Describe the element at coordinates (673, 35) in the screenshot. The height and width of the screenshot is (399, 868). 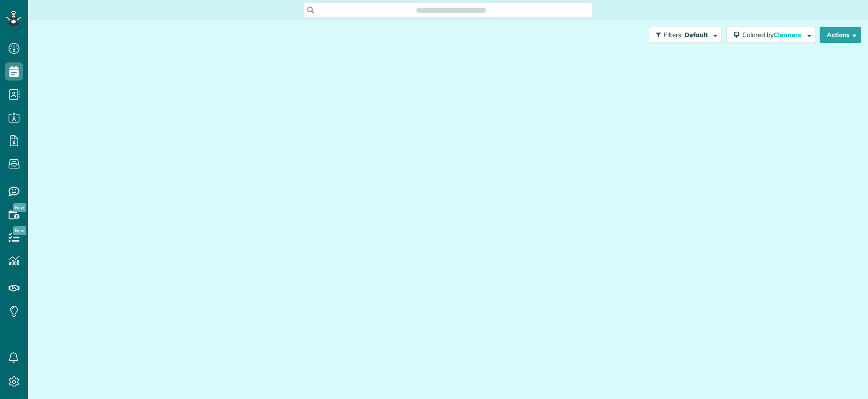
I see `span: Filters:` at that location.